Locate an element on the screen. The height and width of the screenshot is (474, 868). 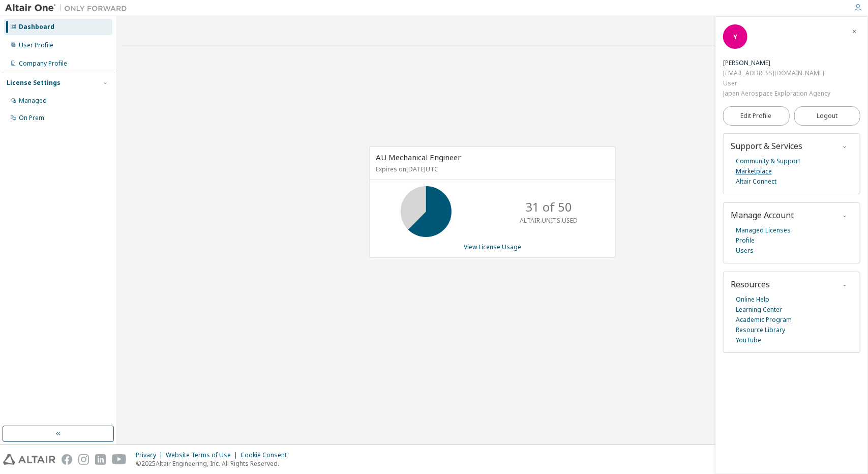
span: Manage Account is located at coordinates (762, 215).